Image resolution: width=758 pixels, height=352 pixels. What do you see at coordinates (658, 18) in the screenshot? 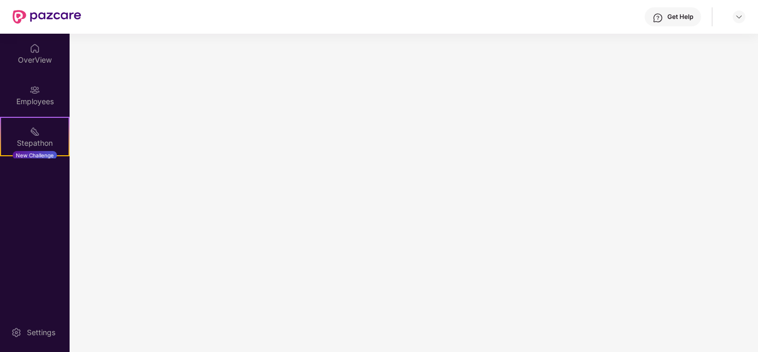
I see `img: svg+xml;base64,PHN2ZyBpZD0iSGVscC0zMngzMiIgeG1sbnM9Imh0dHA6Ly93d3cudzMub3JnLzIwMDAvc3ZnIiB3aWR0aD...` at bounding box center [658, 18].